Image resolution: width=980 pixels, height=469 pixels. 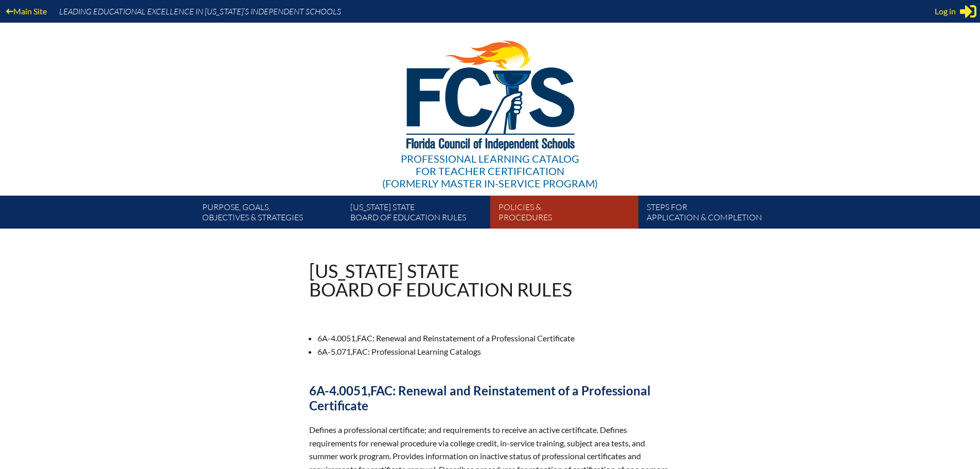 I want to click on a: Policies &Procedures, so click(x=569, y=214).